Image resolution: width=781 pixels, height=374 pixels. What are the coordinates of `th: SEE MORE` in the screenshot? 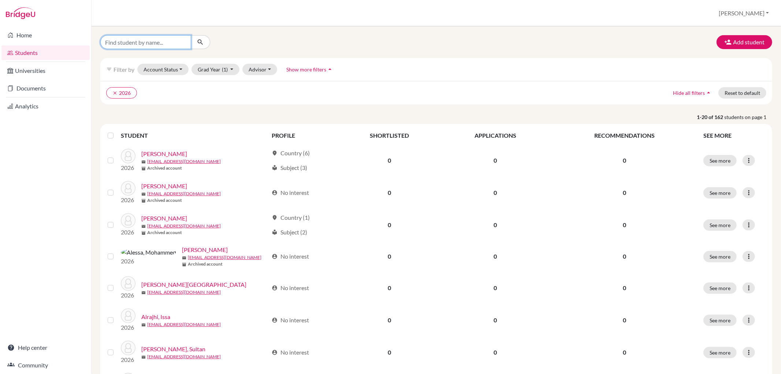 It's located at (734, 135).